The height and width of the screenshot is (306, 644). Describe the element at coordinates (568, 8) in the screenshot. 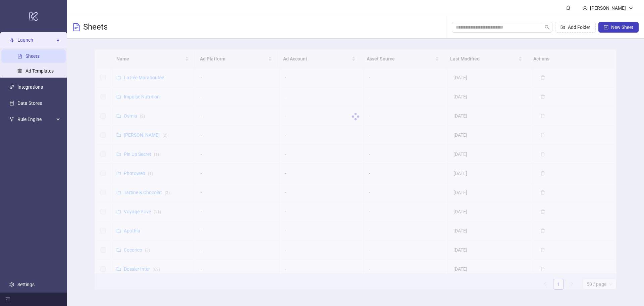

I see `span: bell` at that location.